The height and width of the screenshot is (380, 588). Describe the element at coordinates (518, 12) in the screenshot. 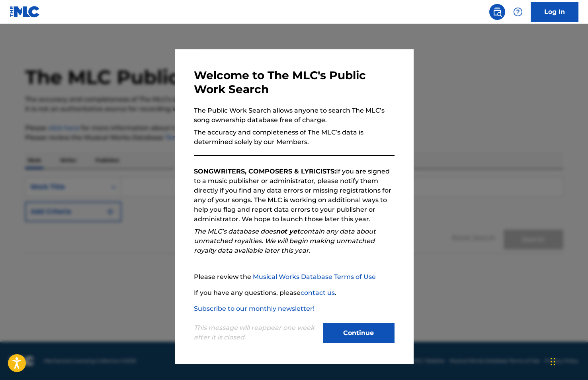

I see `img: help` at that location.